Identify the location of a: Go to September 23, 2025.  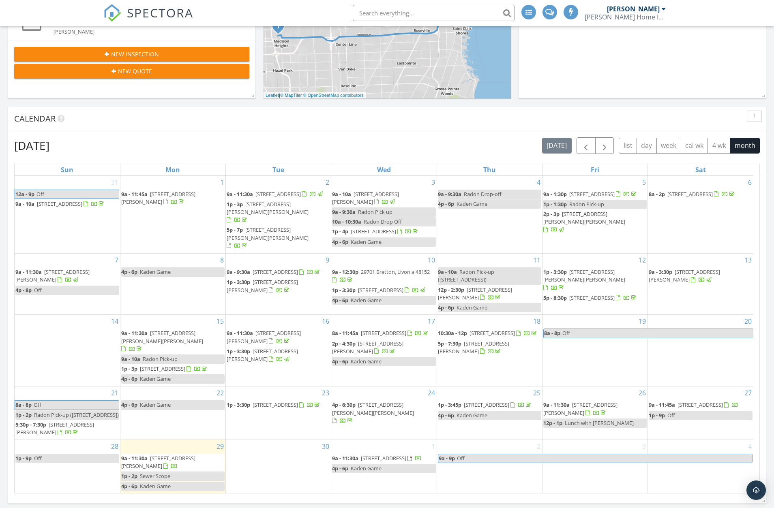
(326, 393).